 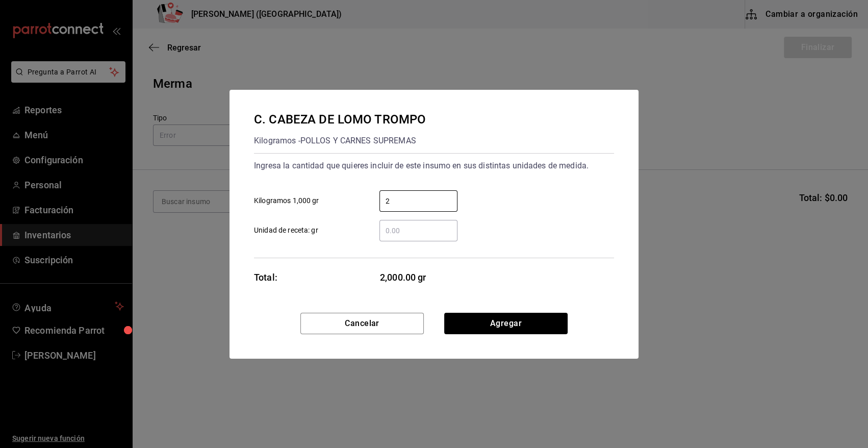 What do you see at coordinates (340, 119) in the screenshot?
I see `div: C. CABEZA DE LOMO TROMPO` at bounding box center [340, 119].